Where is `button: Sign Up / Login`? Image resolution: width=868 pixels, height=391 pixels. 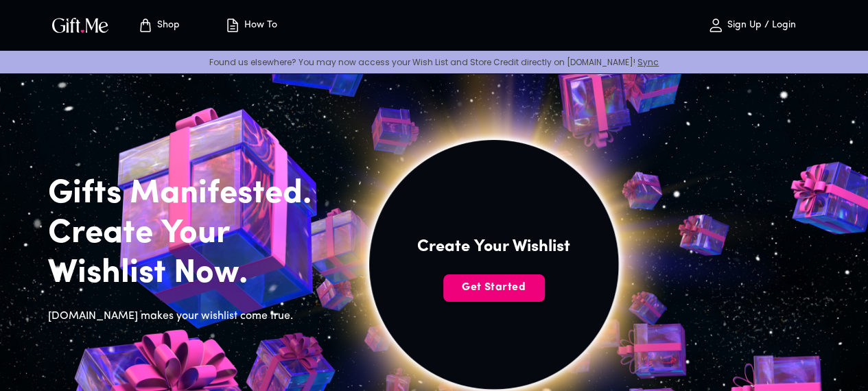
button: Sign Up / Login is located at coordinates (751, 25).